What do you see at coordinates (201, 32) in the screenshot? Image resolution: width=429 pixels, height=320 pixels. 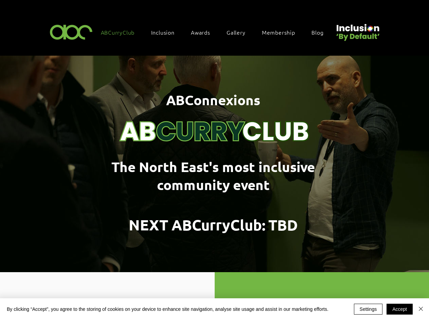 I see `span: Awards` at bounding box center [201, 32].